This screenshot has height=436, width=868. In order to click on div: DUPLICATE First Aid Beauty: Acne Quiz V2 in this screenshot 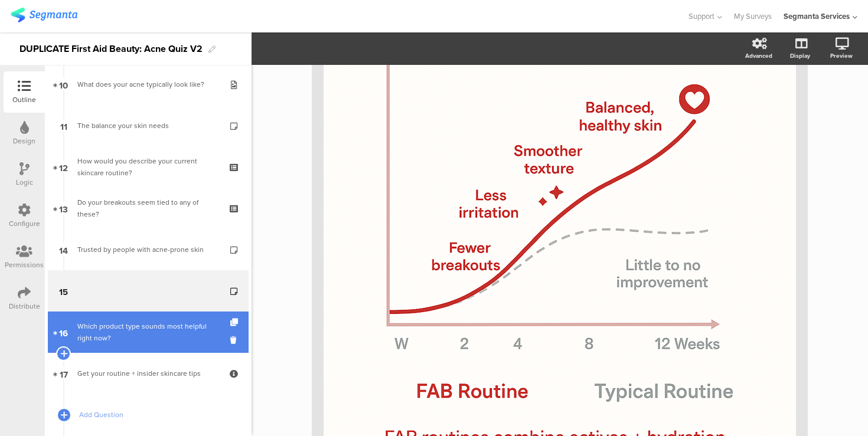, I will do `click(111, 49)`.